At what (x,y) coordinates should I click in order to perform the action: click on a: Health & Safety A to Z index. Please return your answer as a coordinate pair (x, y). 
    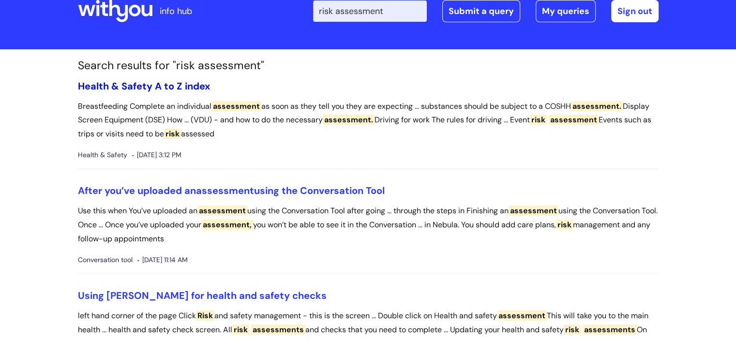
    Looking at the image, I should click on (144, 86).